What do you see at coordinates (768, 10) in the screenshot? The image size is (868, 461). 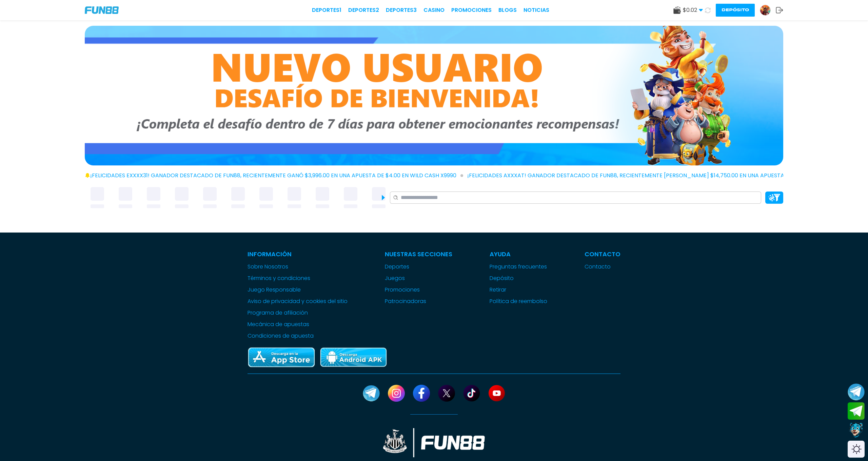 I see `a: Avatar` at bounding box center [768, 10].